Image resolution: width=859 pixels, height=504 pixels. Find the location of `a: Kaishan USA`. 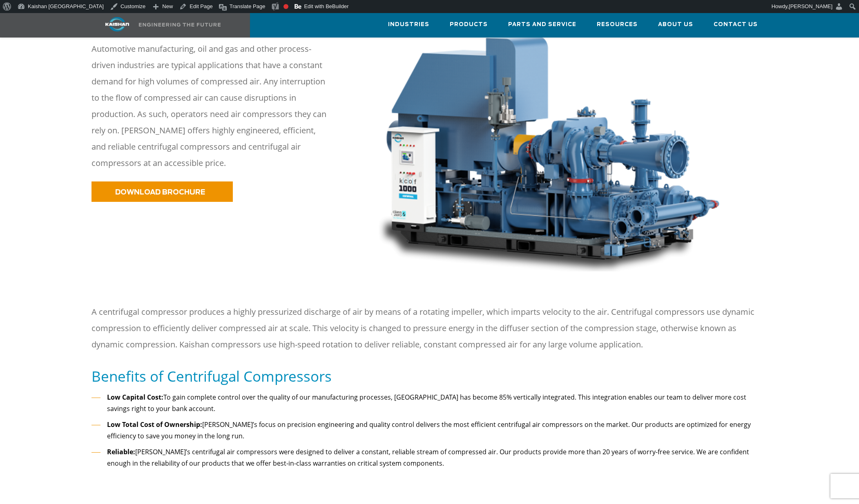

a: Kaishan USA is located at coordinates (159, 25).